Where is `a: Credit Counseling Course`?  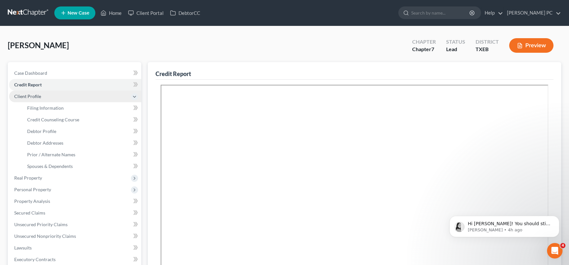
a: Credit Counseling Course is located at coordinates (81, 120).